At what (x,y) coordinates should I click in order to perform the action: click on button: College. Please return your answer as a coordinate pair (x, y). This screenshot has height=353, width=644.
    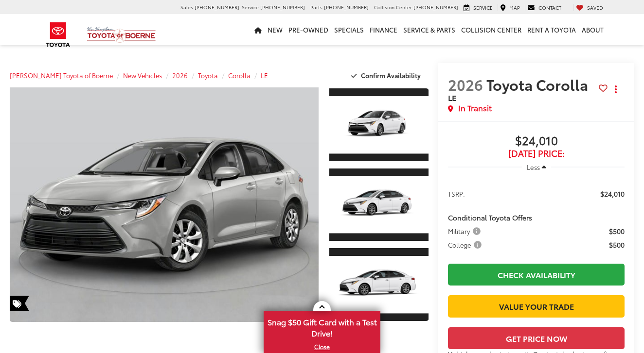
    Looking at the image, I should click on (466, 245).